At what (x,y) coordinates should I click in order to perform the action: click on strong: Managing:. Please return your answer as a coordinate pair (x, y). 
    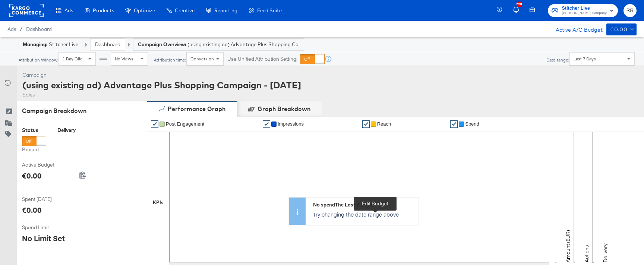
    Looking at the image, I should click on (35, 44).